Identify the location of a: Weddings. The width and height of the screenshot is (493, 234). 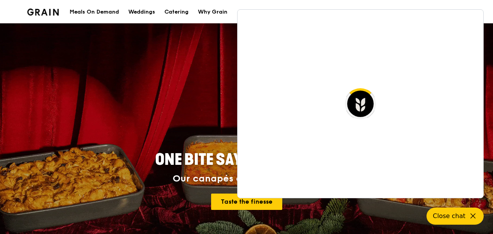
(142, 12).